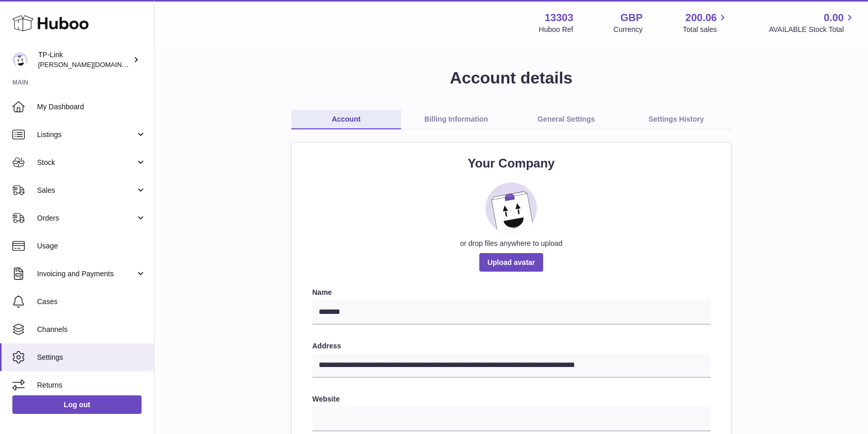 The width and height of the screenshot is (868, 434). What do you see at coordinates (812, 30) in the screenshot?
I see `span: AVAILABLE Stock Total` at bounding box center [812, 30].